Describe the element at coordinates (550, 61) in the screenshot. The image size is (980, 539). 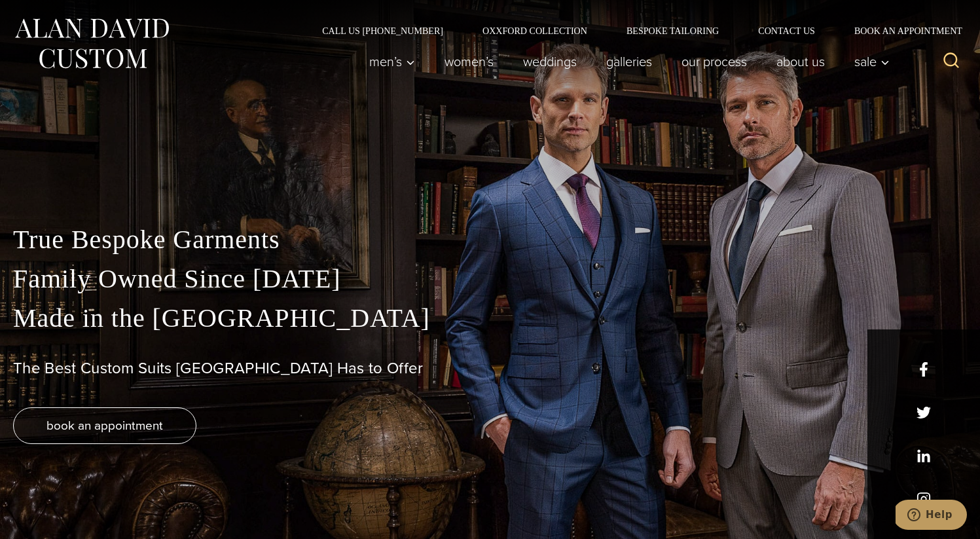
I see `a: weddings` at that location.